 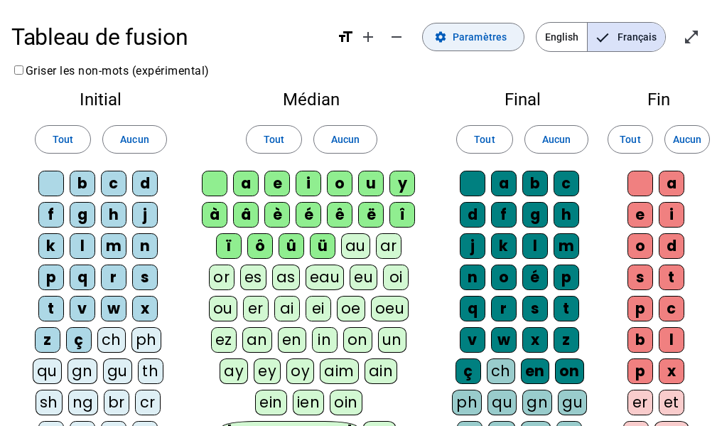 I want to click on div: h, so click(x=114, y=215).